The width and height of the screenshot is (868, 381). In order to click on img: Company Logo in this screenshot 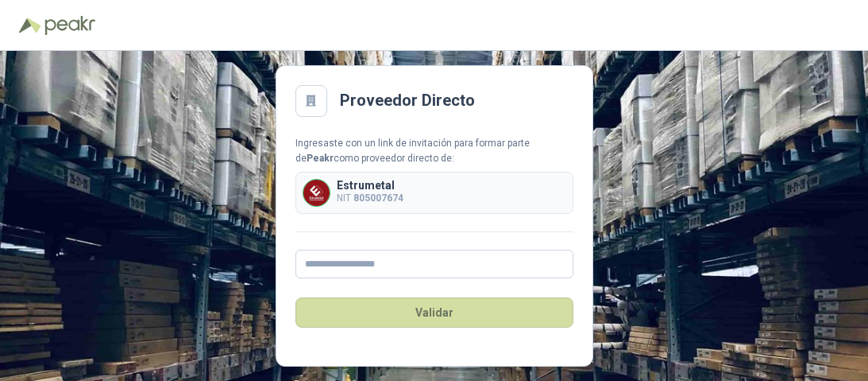, I will do `click(316, 192)`.